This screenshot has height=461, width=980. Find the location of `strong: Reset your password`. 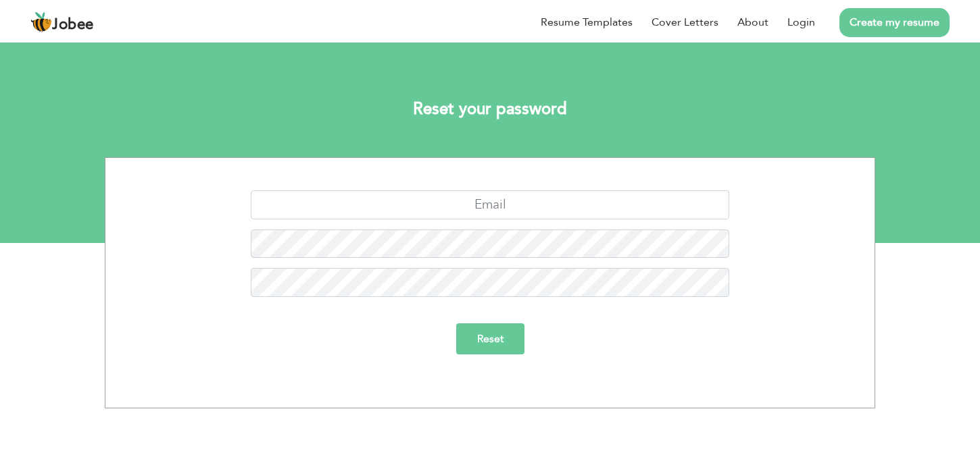

strong: Reset your password is located at coordinates (490, 108).